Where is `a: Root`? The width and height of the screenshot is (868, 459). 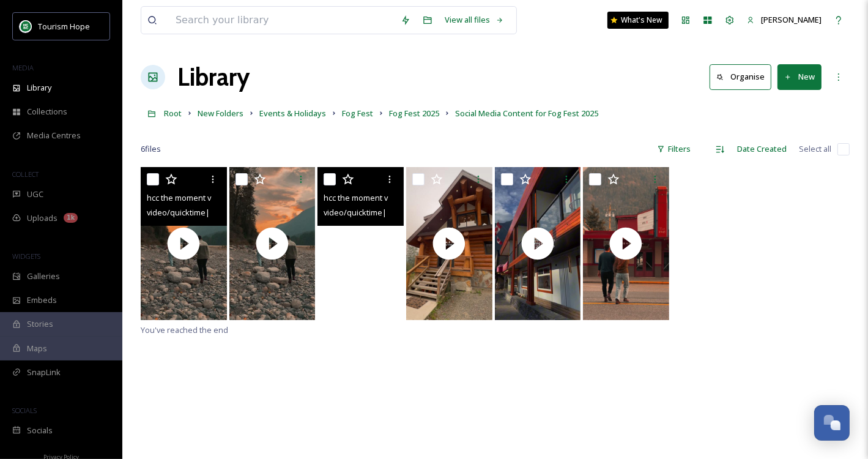
a: Root is located at coordinates (172, 113).